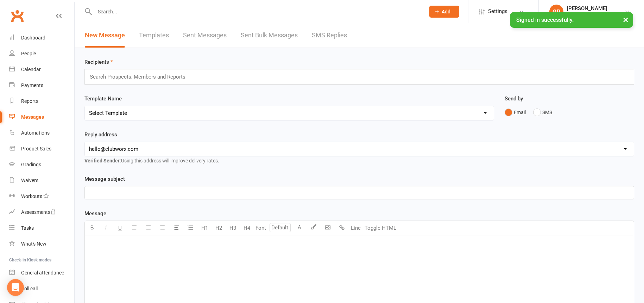  What do you see at coordinates (260, 228) in the screenshot?
I see `button: Font` at bounding box center [260, 228].